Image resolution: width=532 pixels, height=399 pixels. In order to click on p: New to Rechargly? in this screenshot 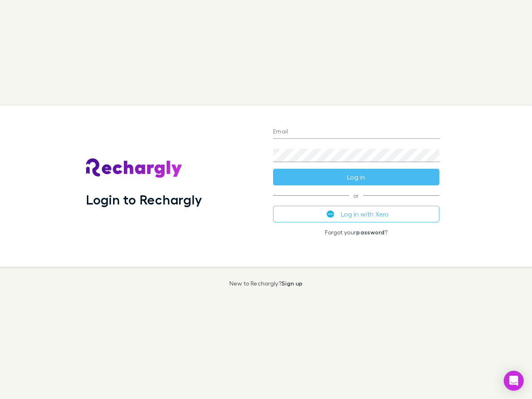, I will do `click(266, 284)`.